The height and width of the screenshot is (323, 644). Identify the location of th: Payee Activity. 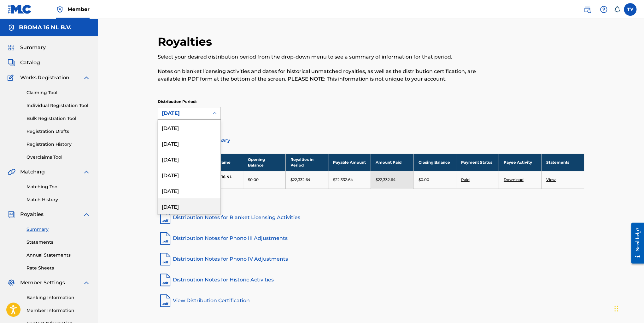
(520, 162).